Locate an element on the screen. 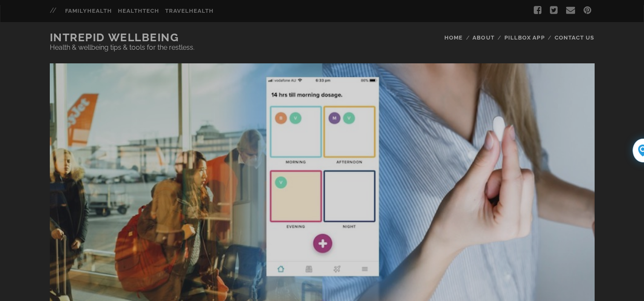  a: About is located at coordinates (483, 38).